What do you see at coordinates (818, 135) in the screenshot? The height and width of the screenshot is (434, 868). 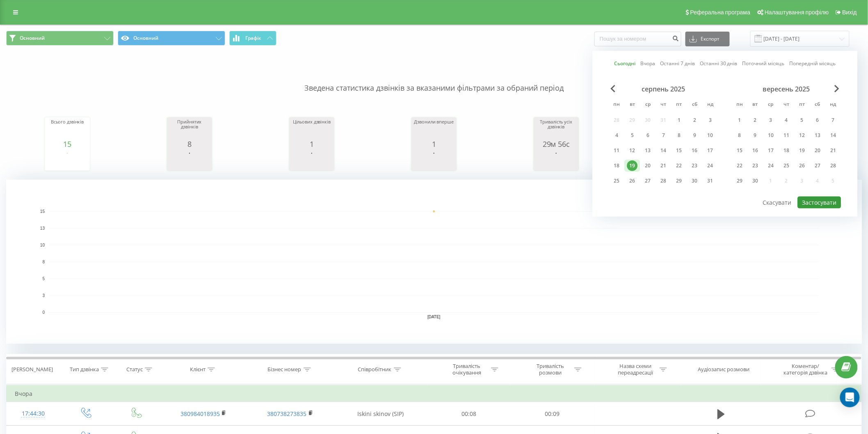 I see `div: сб 13 вер 2025 р.` at bounding box center [818, 135].